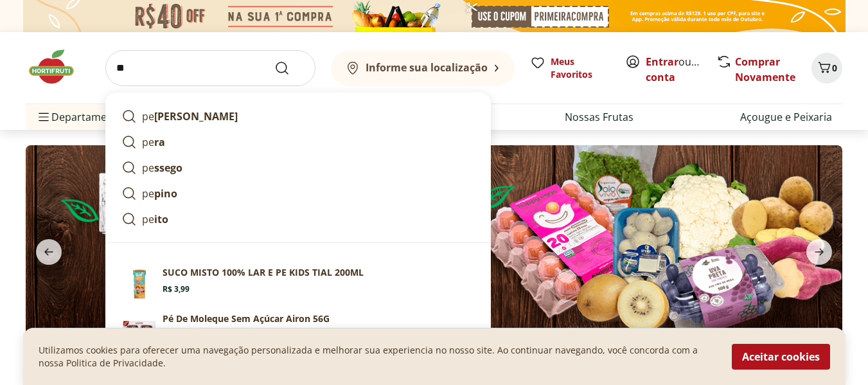 This screenshot has width=868, height=385. Describe the element at coordinates (166, 193) in the screenshot. I see `strong: pino` at that location.